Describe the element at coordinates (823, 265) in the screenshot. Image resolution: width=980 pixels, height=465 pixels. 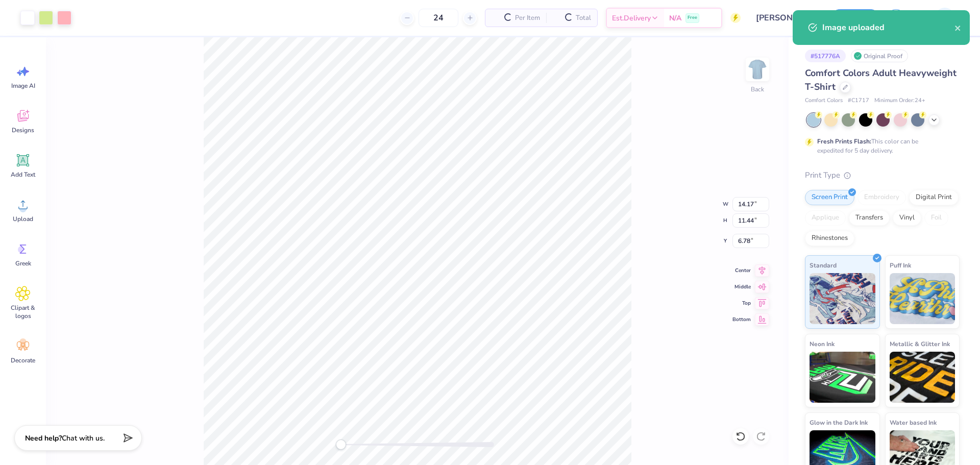
I see `span: Standard` at that location.